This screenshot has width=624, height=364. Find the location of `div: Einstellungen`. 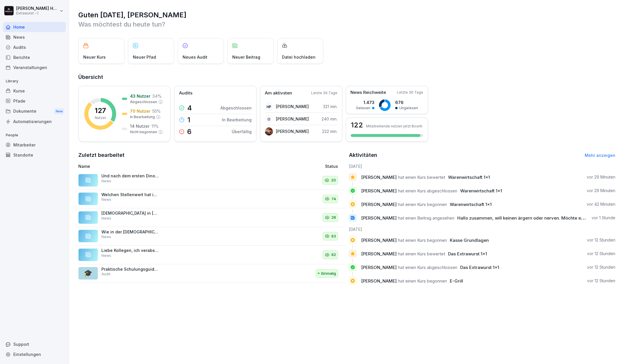

div: Einstellungen is located at coordinates (34, 354).